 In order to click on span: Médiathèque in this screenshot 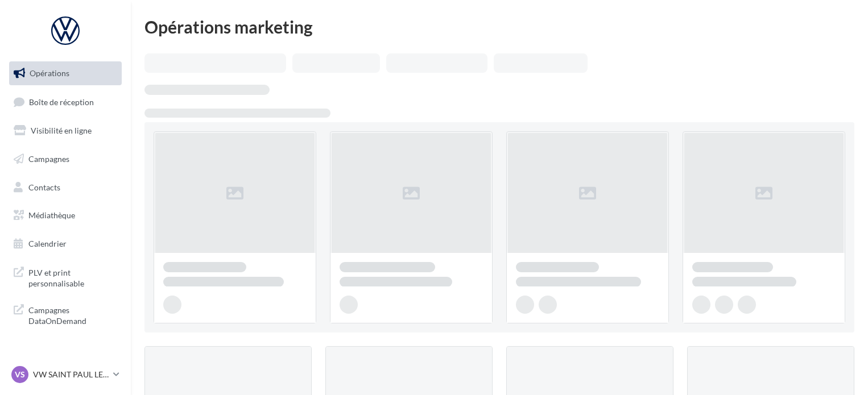, I will do `click(52, 215)`.